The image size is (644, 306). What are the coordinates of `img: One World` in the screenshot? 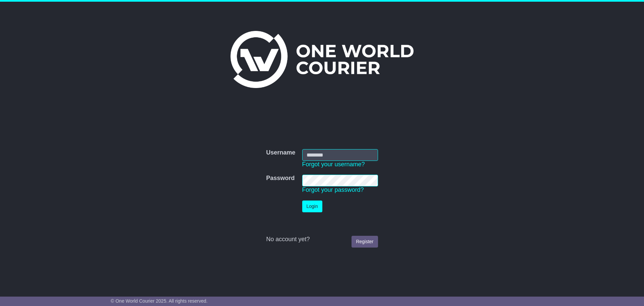 It's located at (322, 59).